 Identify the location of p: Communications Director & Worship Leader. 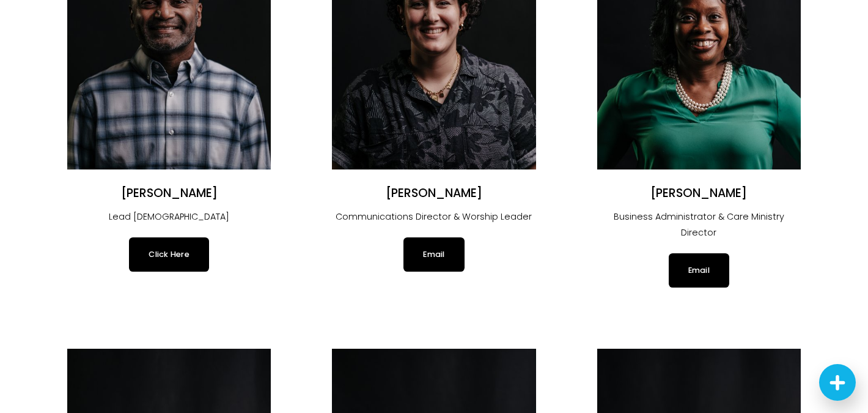
(434, 217).